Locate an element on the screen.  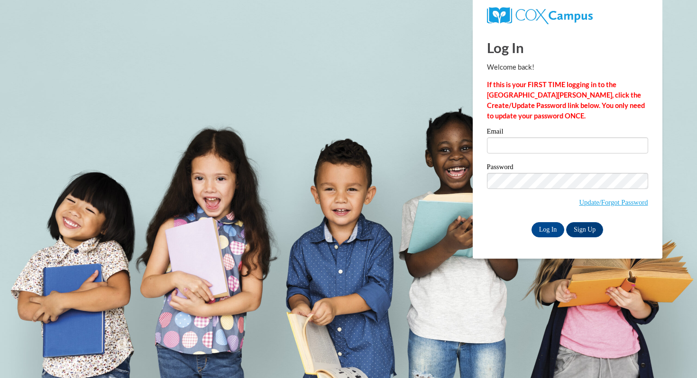
a: COX Campus is located at coordinates (539, 15).